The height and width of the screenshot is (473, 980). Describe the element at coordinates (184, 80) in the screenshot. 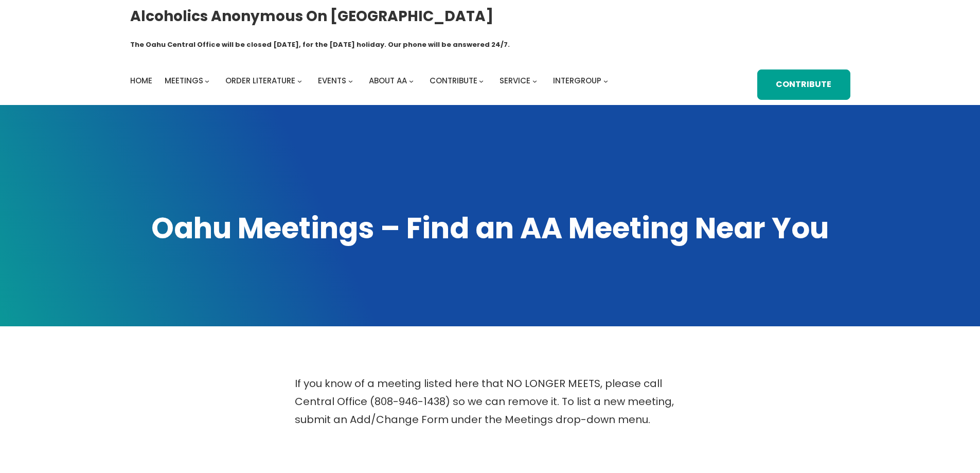

I see `a: Meetings` at that location.